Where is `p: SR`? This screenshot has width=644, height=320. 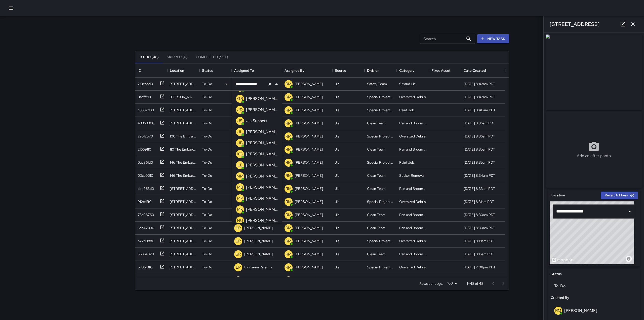
p: SR is located at coordinates (238, 241).